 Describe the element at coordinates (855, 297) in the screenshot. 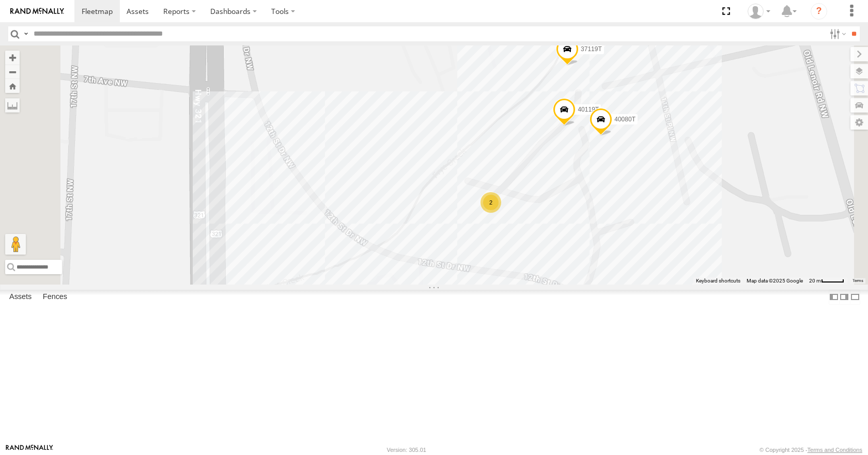

I see `label: Hide Summary Table` at that location.